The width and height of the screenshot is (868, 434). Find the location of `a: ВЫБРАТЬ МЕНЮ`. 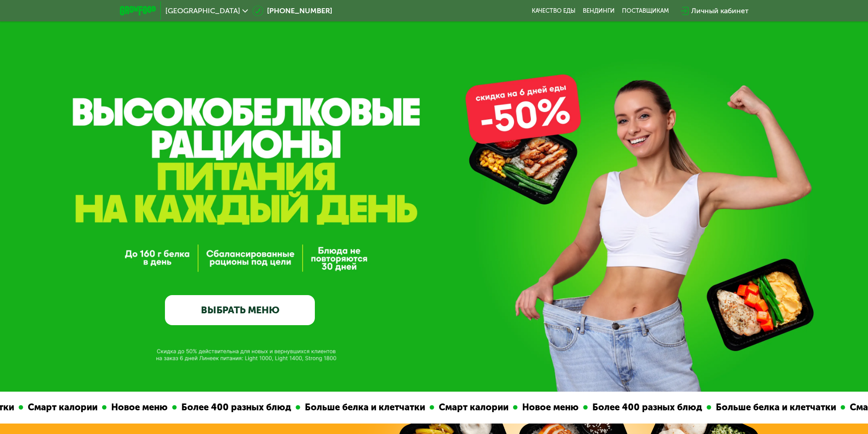

a: ВЫБРАТЬ МЕНЮ is located at coordinates (240, 310).